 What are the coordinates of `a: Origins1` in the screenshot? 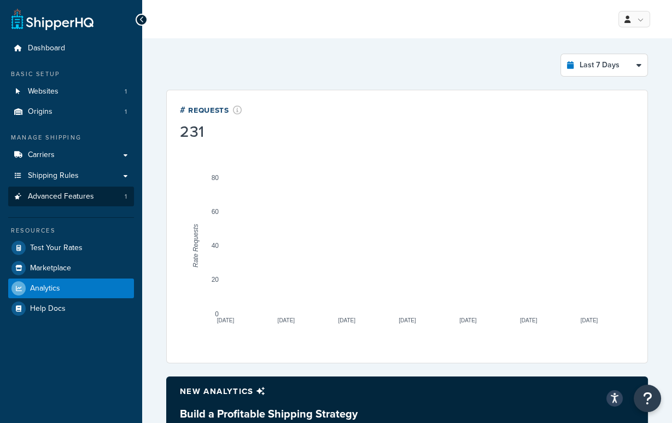 It's located at (71, 112).